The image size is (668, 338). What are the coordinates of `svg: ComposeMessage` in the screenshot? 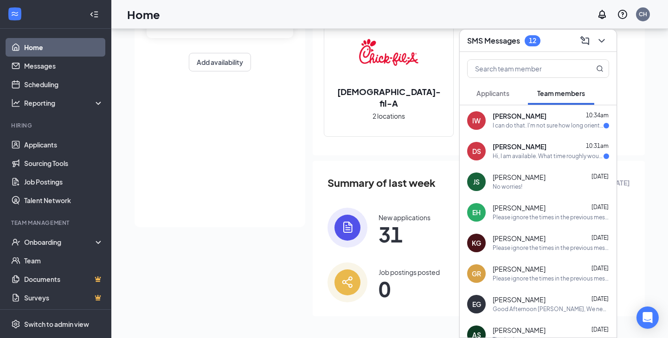 It's located at (585, 41).